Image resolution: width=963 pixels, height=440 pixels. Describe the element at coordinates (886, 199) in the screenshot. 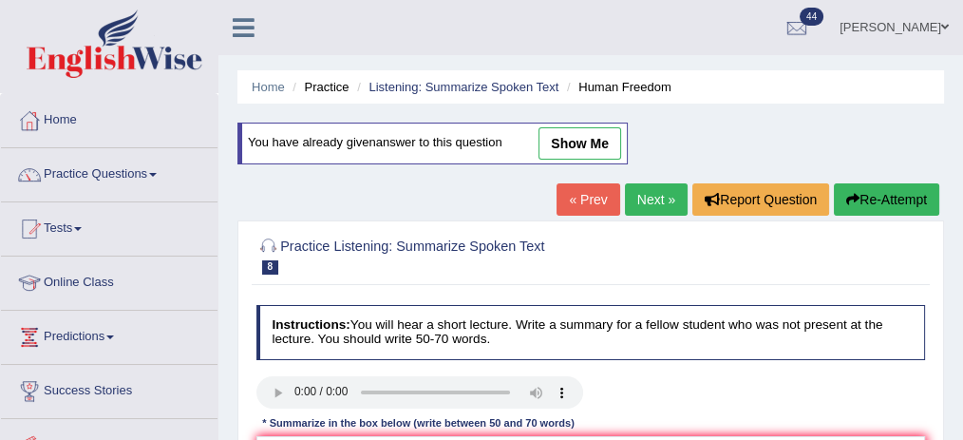

I see `button: Re-Attempt` at that location.